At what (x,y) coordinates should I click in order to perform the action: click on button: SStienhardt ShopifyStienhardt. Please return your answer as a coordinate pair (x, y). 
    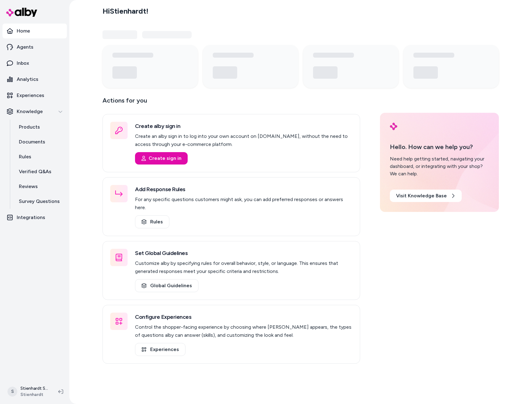
    Looking at the image, I should click on (28, 392).